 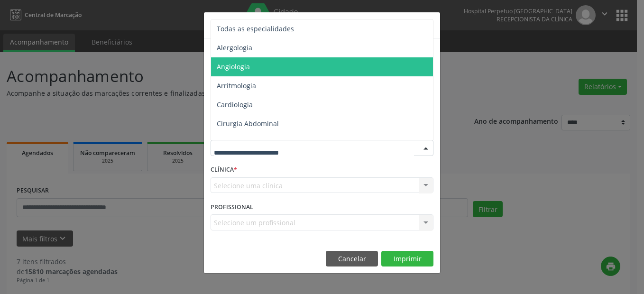 I want to click on button: Close, so click(x=431, y=24).